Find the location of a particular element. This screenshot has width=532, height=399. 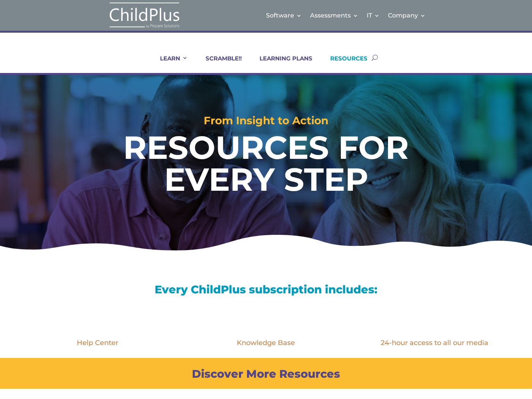

h3: Every ChildPlus subscription includes: is located at coordinates (266, 291).